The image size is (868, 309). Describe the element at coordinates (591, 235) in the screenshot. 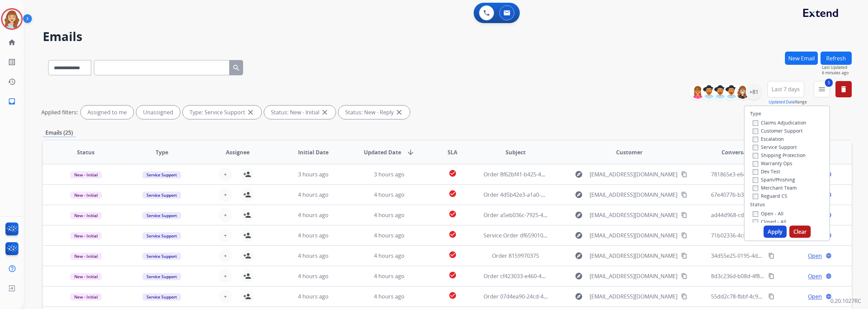

I see `span: Service Order df659010-c7e1-4808-9e5e-cec589fad2d3 with Velofix was Rescheduled` at that location.